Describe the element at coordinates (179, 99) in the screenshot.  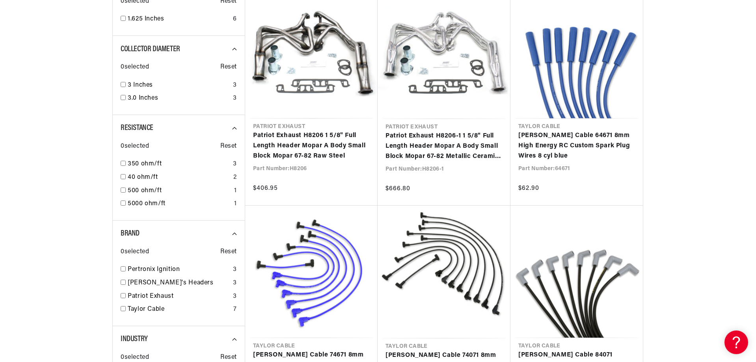
I see `a: 3.0 Inches` at that location.